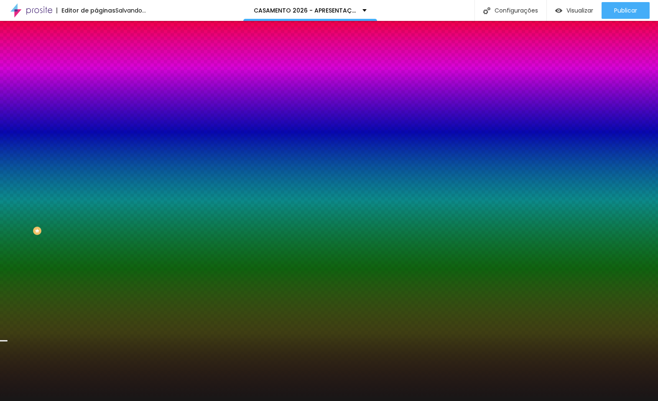 The image size is (658, 401). Describe the element at coordinates (305, 10) in the screenshot. I see `p: CASAMENTO 2026 - APRESENTAÇÃO` at that location.